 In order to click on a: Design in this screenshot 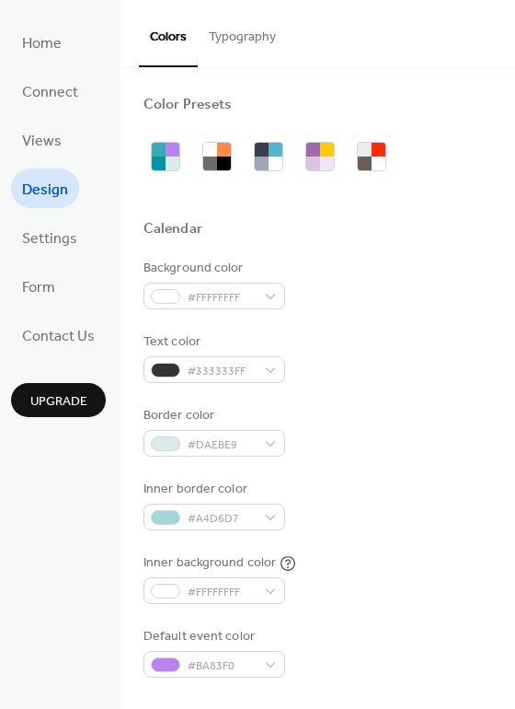, I will do `click(45, 188)`.